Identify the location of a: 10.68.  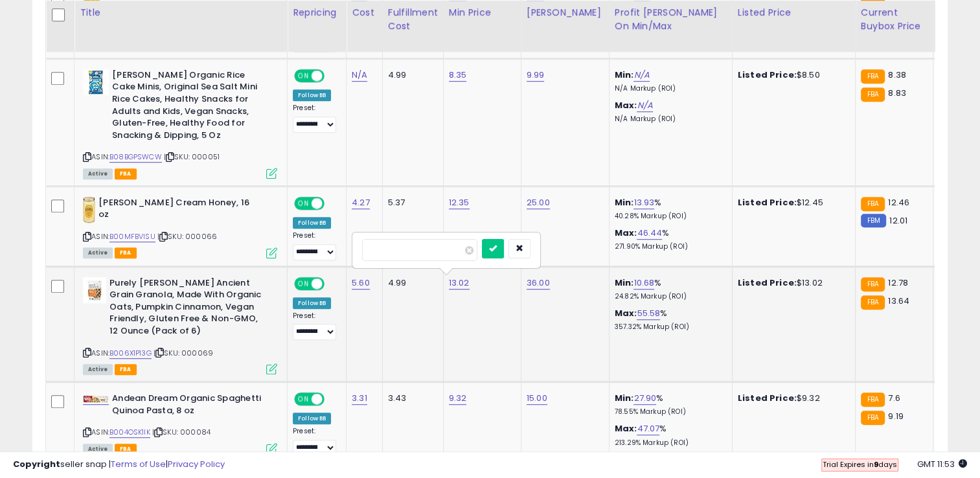
(644, 283).